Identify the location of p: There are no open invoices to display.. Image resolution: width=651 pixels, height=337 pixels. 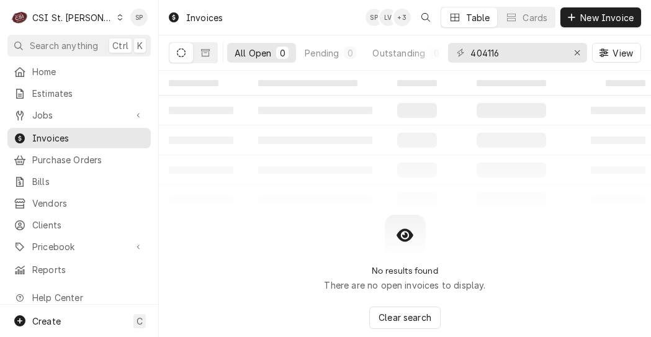
(404, 285).